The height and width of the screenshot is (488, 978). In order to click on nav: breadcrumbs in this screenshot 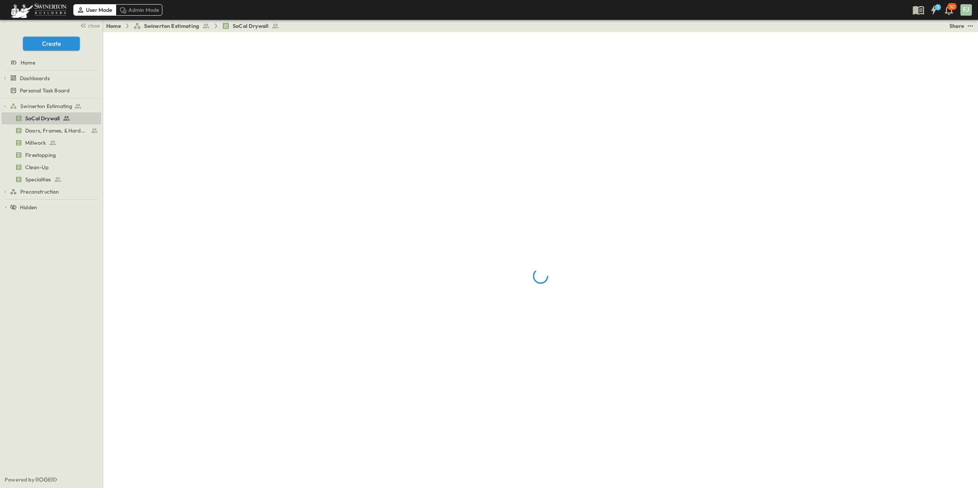, I will do `click(195, 26)`.